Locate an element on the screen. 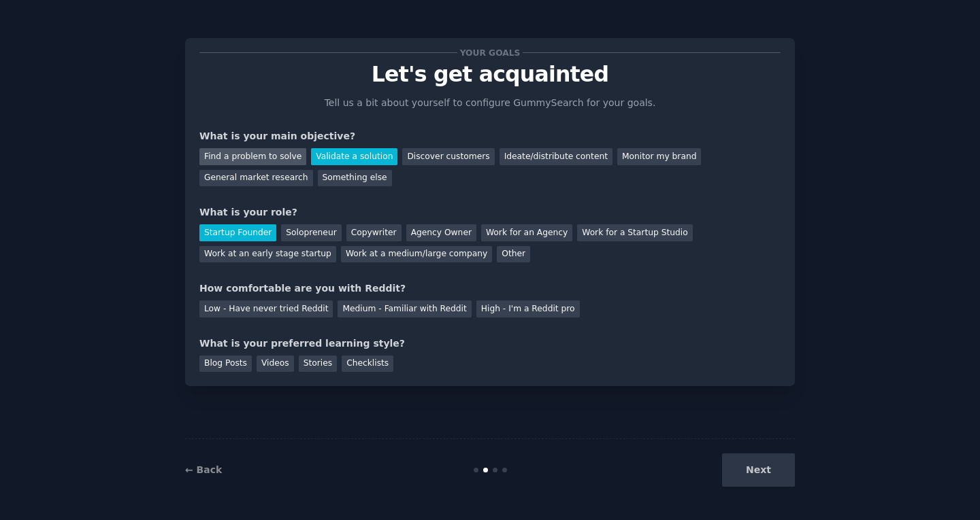  div: Agency Owner is located at coordinates (441, 232).